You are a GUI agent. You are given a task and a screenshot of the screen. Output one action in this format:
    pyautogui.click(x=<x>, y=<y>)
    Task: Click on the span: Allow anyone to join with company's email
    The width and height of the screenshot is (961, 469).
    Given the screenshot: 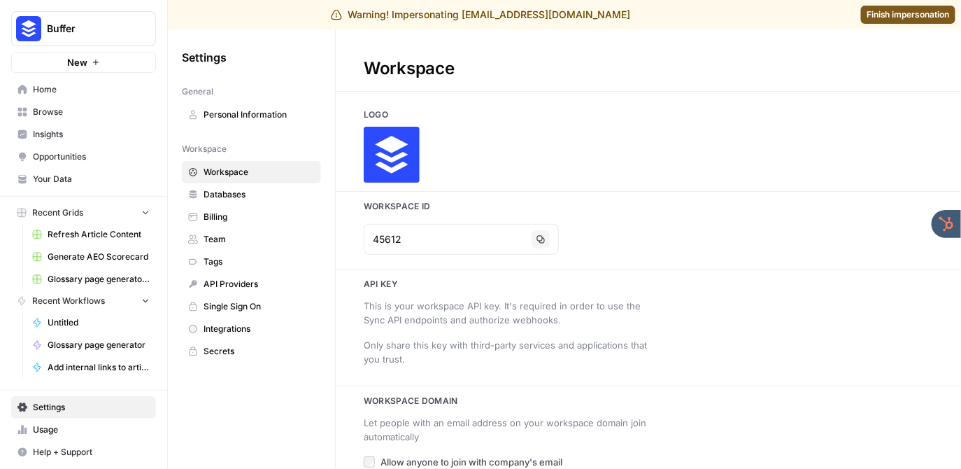 What is the action you would take?
    pyautogui.click(x=471, y=462)
    